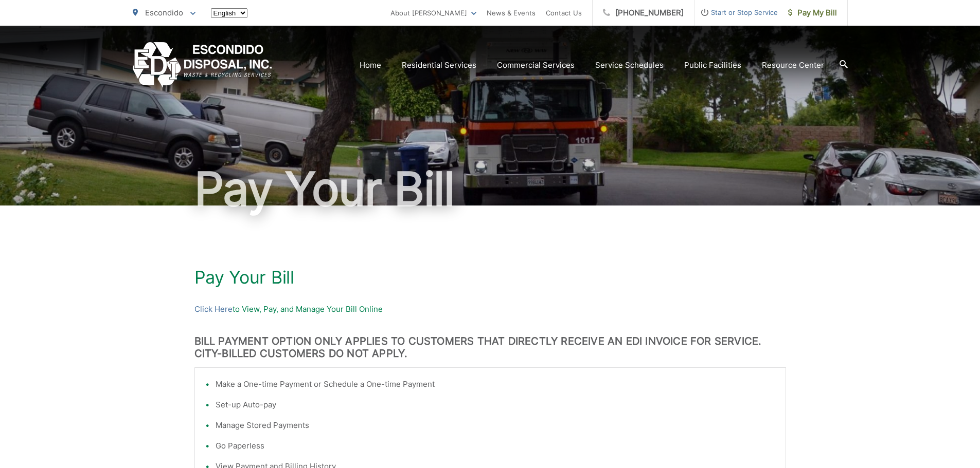 This screenshot has height=468, width=980. What do you see at coordinates (511, 13) in the screenshot?
I see `a: News & Events` at bounding box center [511, 13].